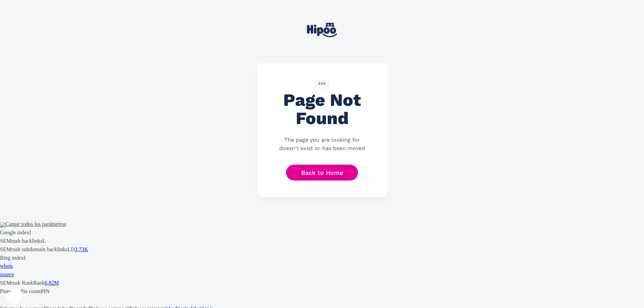 This screenshot has height=308, width=644. What do you see at coordinates (52, 283) in the screenshot?
I see `a: 6,82M` at bounding box center [52, 283].